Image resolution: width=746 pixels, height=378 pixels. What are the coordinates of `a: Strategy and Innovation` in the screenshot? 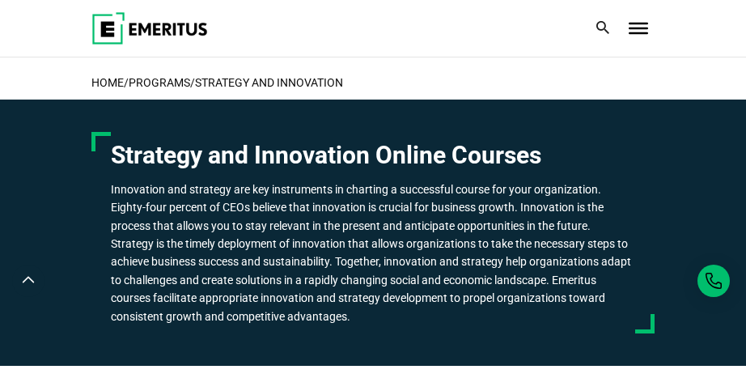 It's located at (269, 83).